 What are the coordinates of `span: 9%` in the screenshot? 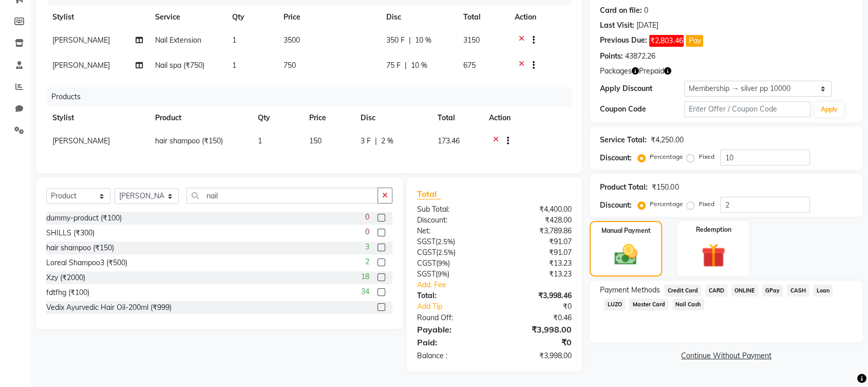 It's located at (443, 263).